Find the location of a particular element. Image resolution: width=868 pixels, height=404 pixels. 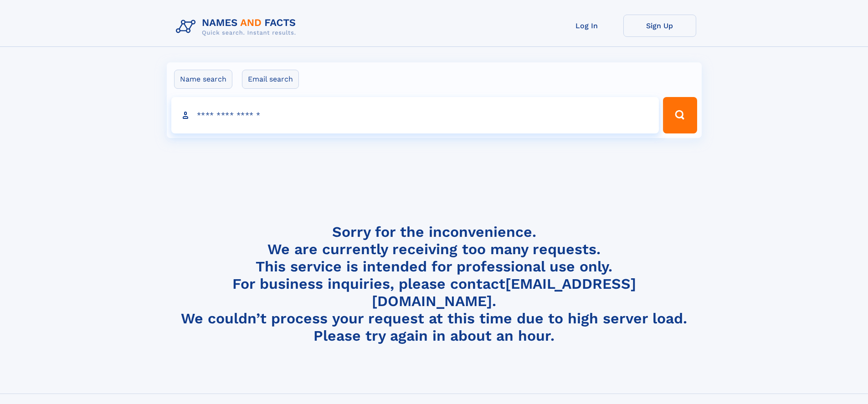

a: Log In is located at coordinates (587, 26).